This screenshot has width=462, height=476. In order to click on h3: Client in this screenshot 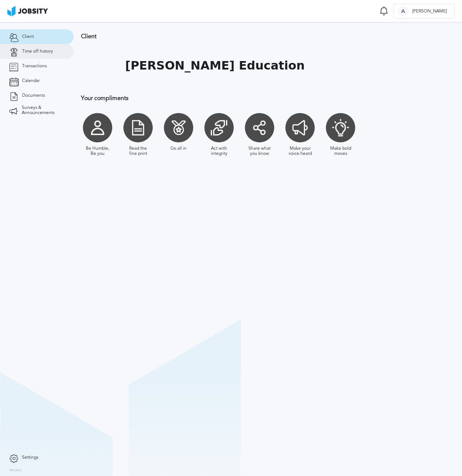, I will do `click(268, 36)`.